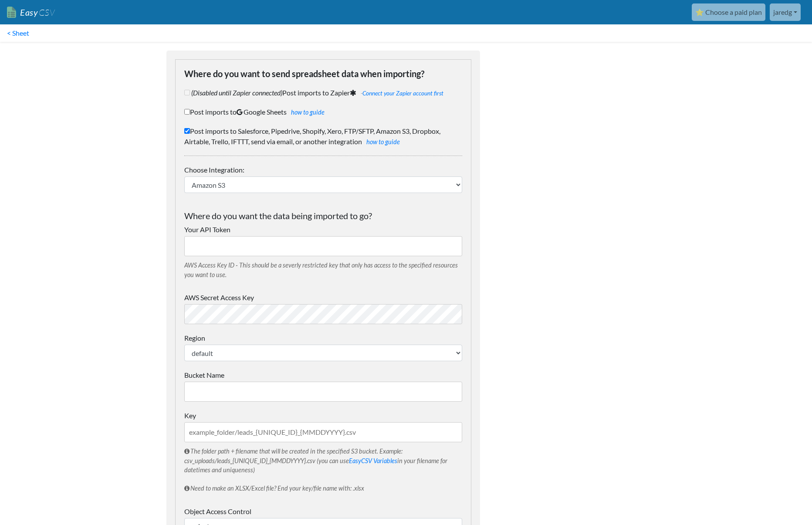 The height and width of the screenshot is (525, 812). I want to click on label: Your API Token, so click(323, 229).